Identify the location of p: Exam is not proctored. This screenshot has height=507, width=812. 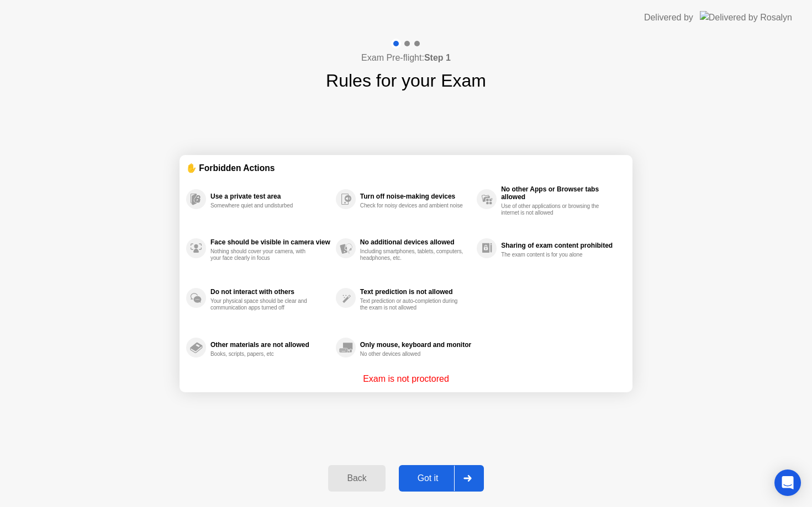
(406, 380).